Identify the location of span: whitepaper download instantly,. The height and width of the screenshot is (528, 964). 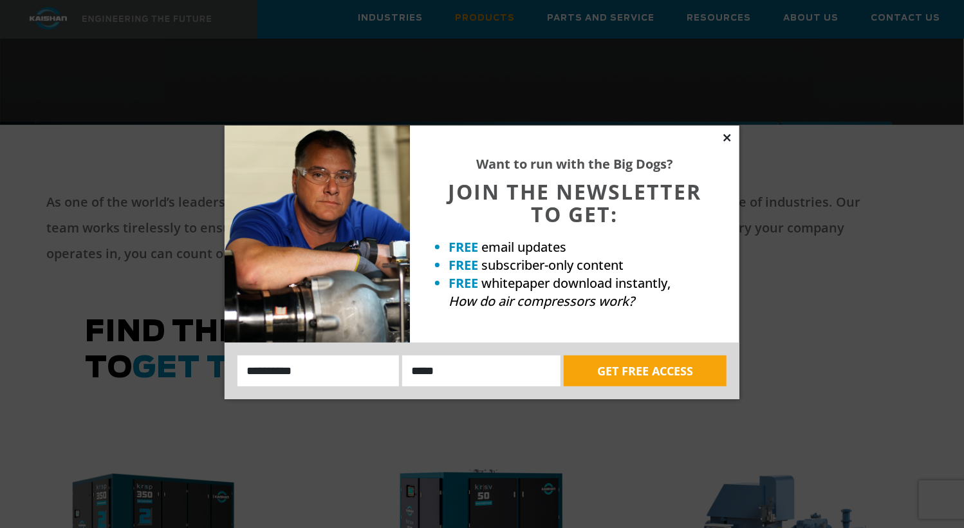
(576, 282).